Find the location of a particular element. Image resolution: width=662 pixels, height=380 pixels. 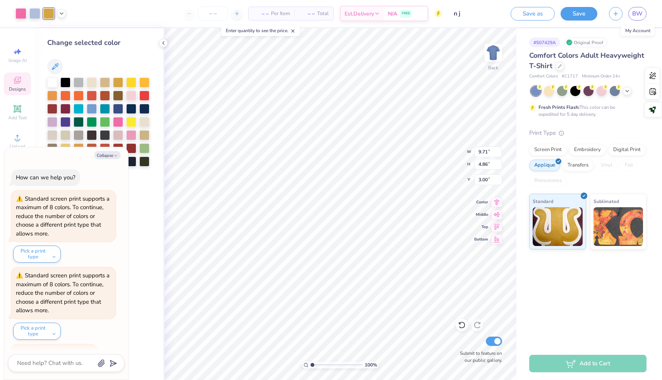

span: Middle is located at coordinates (481, 214).